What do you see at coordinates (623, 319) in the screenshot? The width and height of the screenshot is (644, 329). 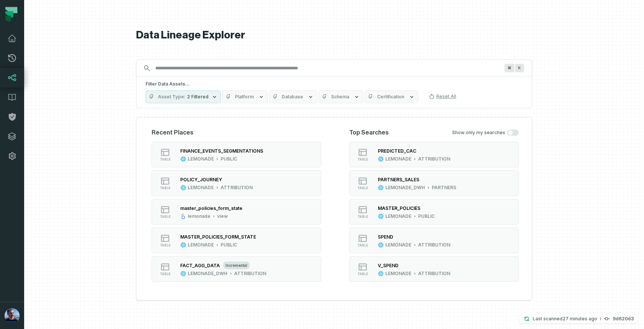 I see `h4: 9d620d3` at bounding box center [623, 319].